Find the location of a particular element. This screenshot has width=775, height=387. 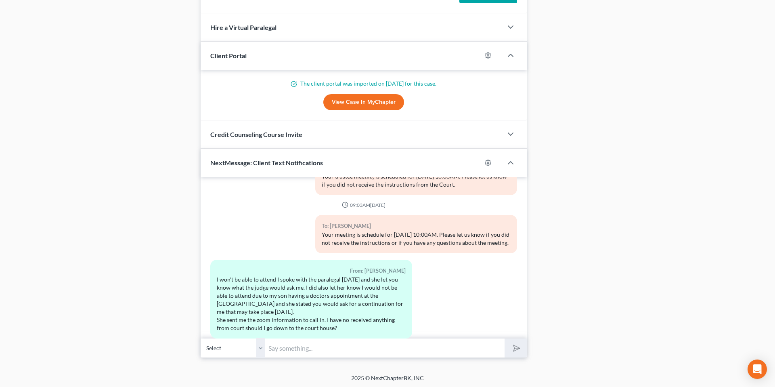

span: NextMessage: Client Text Notifications is located at coordinates (266, 162).